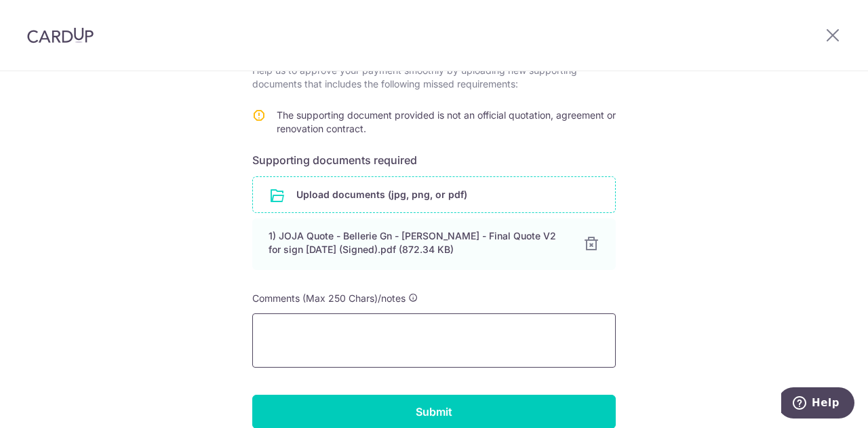 This screenshot has width=868, height=428. I want to click on span: Help, so click(44, 16).